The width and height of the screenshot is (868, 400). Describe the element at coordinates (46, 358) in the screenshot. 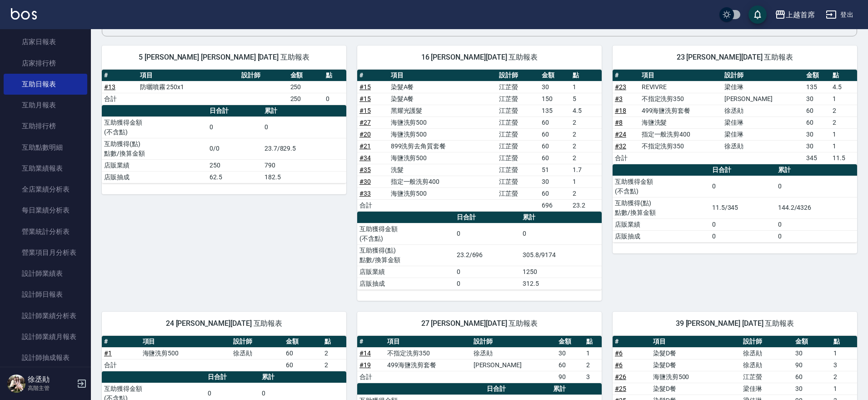

I see `a: 設計師抽成報表` at that location.